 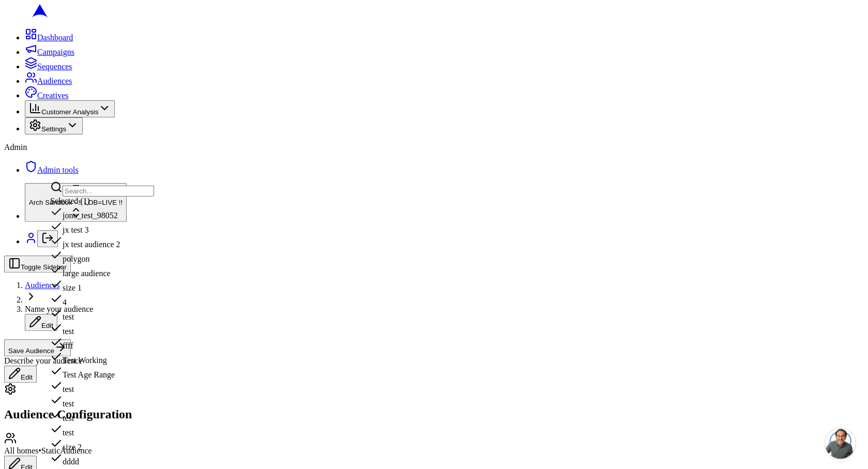 What do you see at coordinates (56, 52) in the screenshot?
I see `span: Campaigns` at bounding box center [56, 52].